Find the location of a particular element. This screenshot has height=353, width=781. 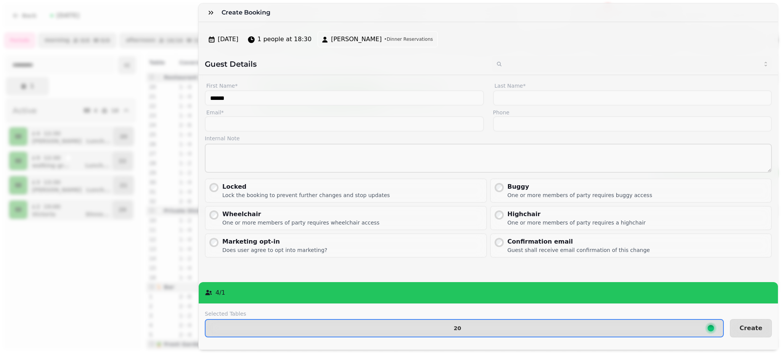

span: • Dinner Reservations is located at coordinates (408, 39).